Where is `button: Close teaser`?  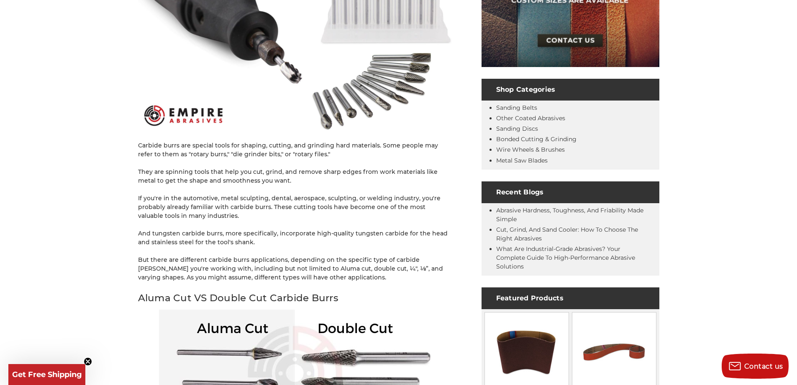
button: Close teaser is located at coordinates (88, 361).